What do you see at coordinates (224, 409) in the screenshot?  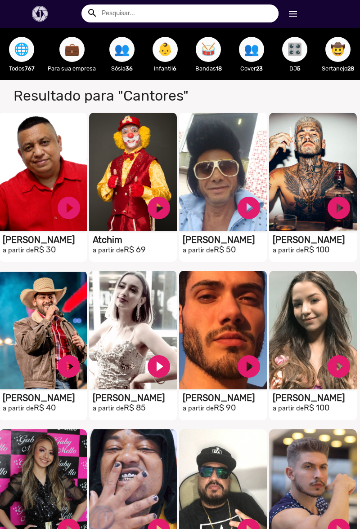 I see `h2: R$ 90` at bounding box center [224, 409].